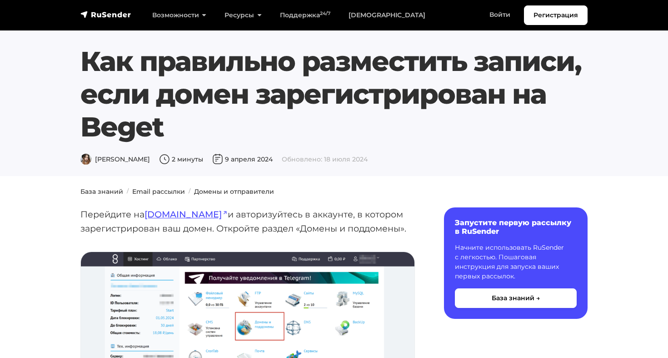  I want to click on a: Email рассылки, so click(159, 191).